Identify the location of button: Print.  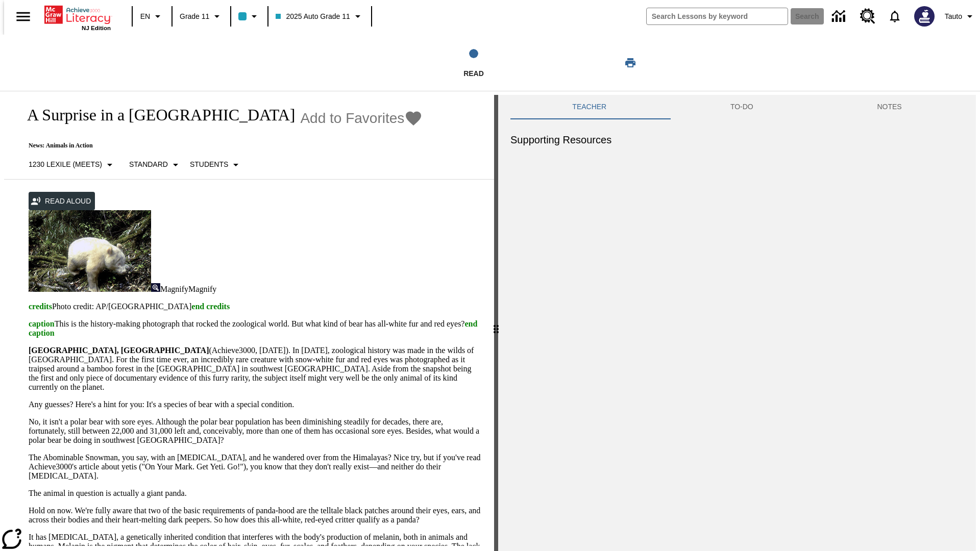
(631, 62).